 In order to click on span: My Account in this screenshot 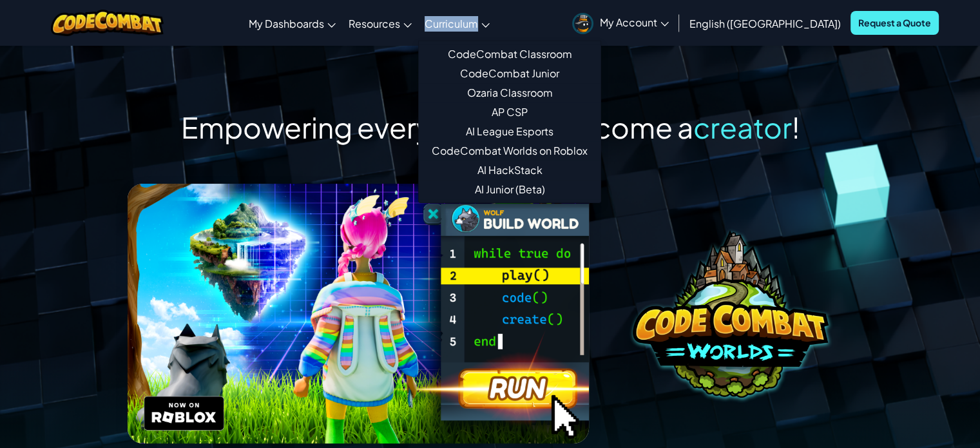, I will do `click(634, 22)`.